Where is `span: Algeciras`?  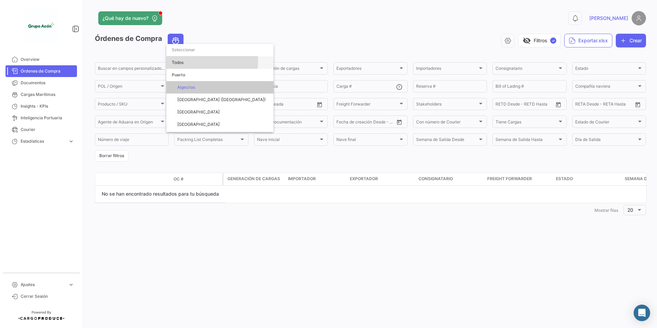
span: Algeciras is located at coordinates (186, 87).